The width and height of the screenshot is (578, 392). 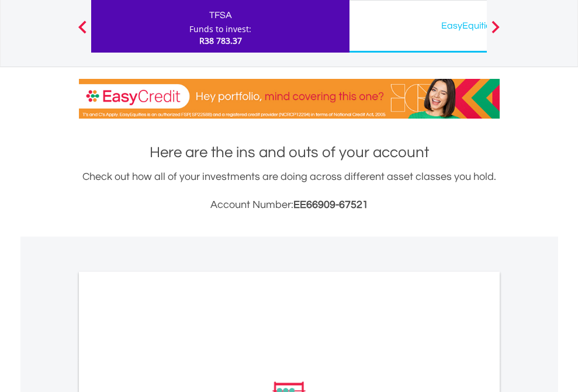 I want to click on h1: Here are the ins and outs of your account, so click(x=289, y=152).